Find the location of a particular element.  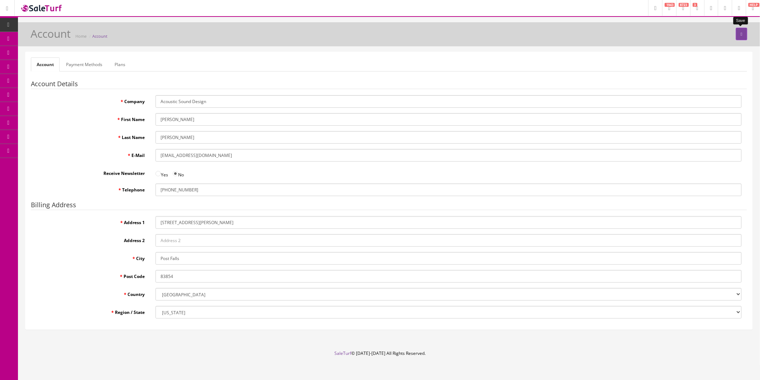

legend: Account Details is located at coordinates (389, 85).